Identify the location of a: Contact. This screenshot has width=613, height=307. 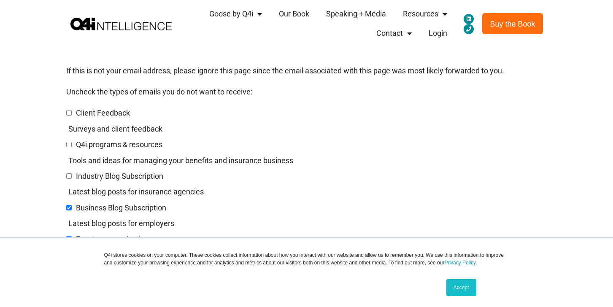
(394, 33).